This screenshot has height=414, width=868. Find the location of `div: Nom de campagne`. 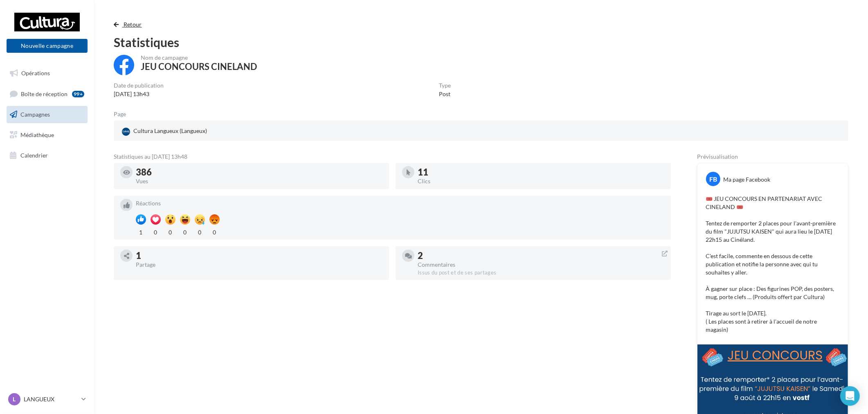

div: Nom de campagne is located at coordinates (199, 58).